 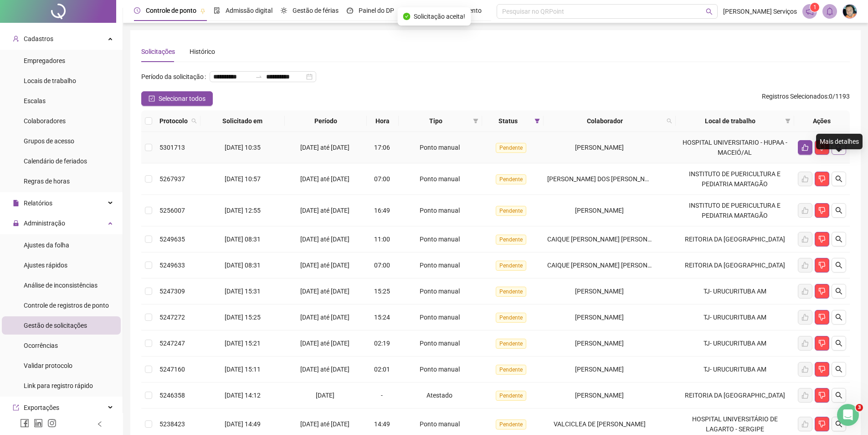 I want to click on span: pushpin, so click(x=401, y=11).